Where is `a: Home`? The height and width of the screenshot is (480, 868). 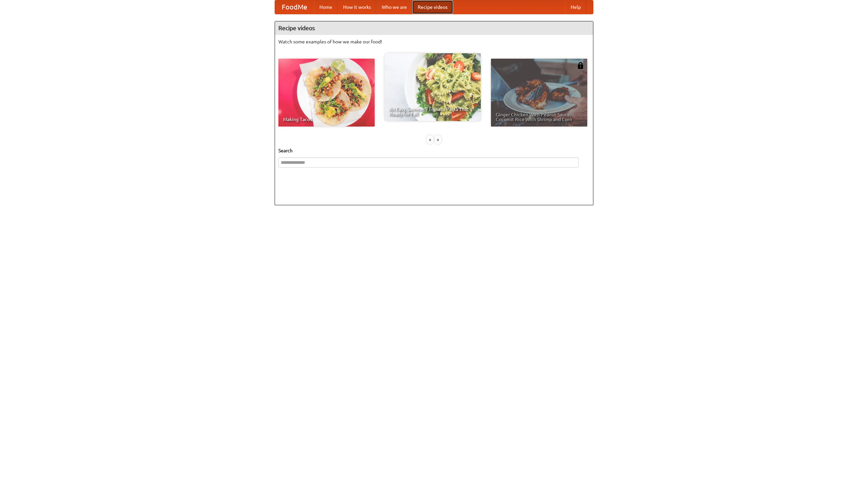 a: Home is located at coordinates (326, 7).